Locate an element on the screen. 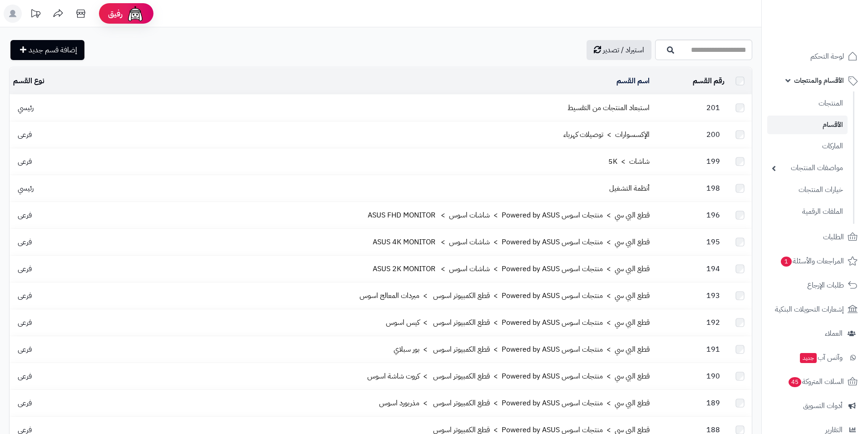  a: شاشات > 5K is located at coordinates (629, 162).